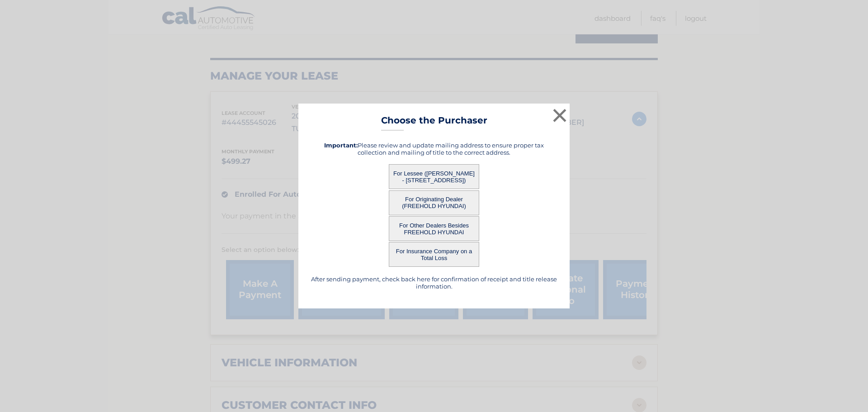 This screenshot has width=868, height=412. I want to click on h3: Choose the Purchaser, so click(434, 123).